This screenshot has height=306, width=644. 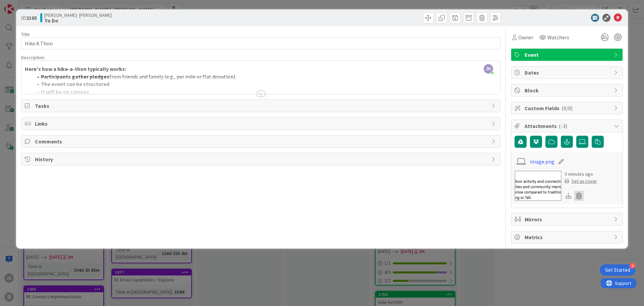 I want to click on input: type card name here..., so click(x=260, y=43).